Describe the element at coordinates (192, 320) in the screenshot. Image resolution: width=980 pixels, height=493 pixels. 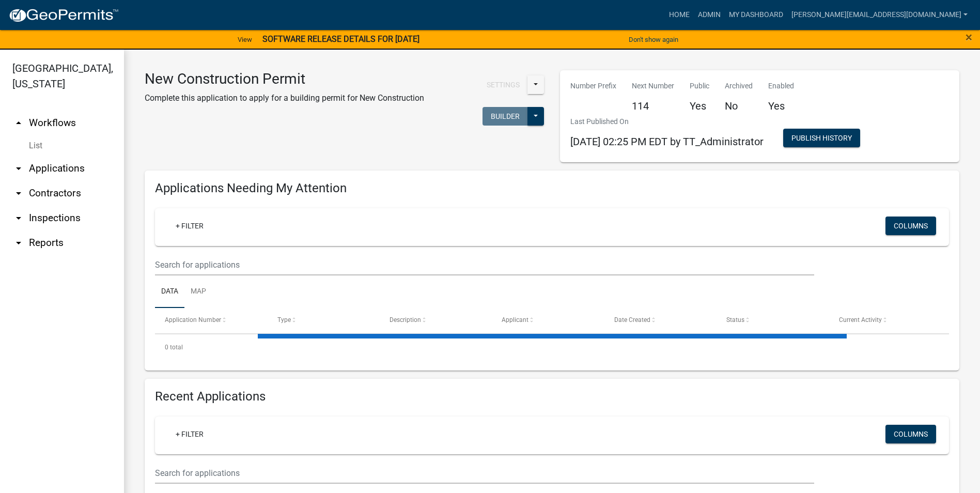
I see `span: Application Number` at that location.